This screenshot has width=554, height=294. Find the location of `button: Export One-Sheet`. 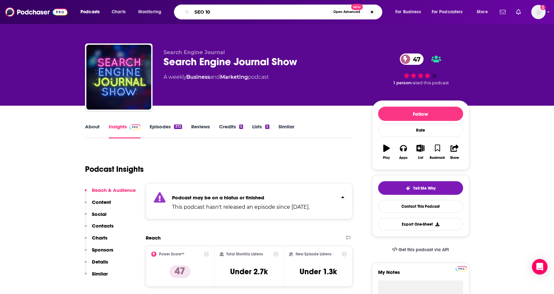

button: Export One-Sheet is located at coordinates (421, 224).